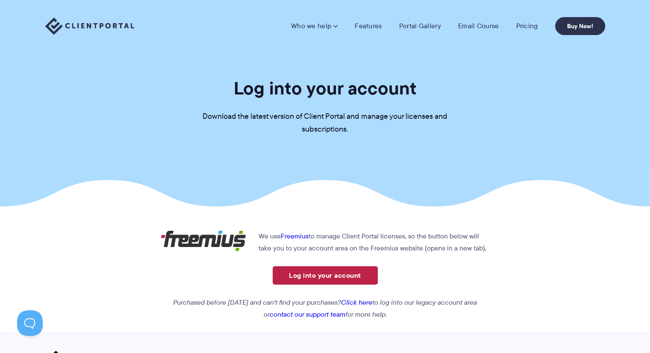 The width and height of the screenshot is (650, 353). I want to click on a: Who we help, so click(314, 26).